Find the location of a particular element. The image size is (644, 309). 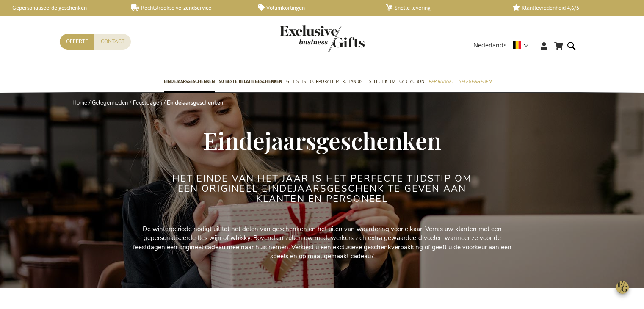

a: Volumkortingen is located at coordinates (315, 8).